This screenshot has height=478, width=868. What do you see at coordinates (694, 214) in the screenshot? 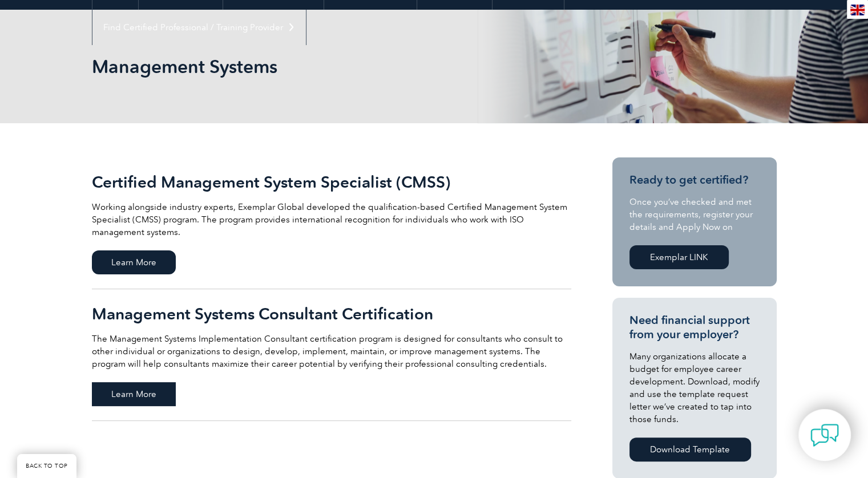
I see `p: Once you’ve checked and met the requirements, register your details and Apply Now on` at bounding box center [694, 214].